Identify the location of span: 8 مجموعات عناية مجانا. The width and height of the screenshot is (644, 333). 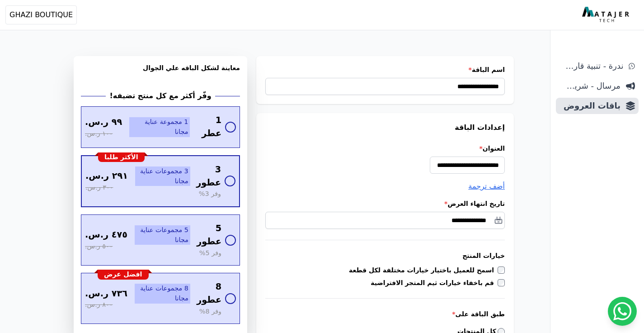
(162, 293).